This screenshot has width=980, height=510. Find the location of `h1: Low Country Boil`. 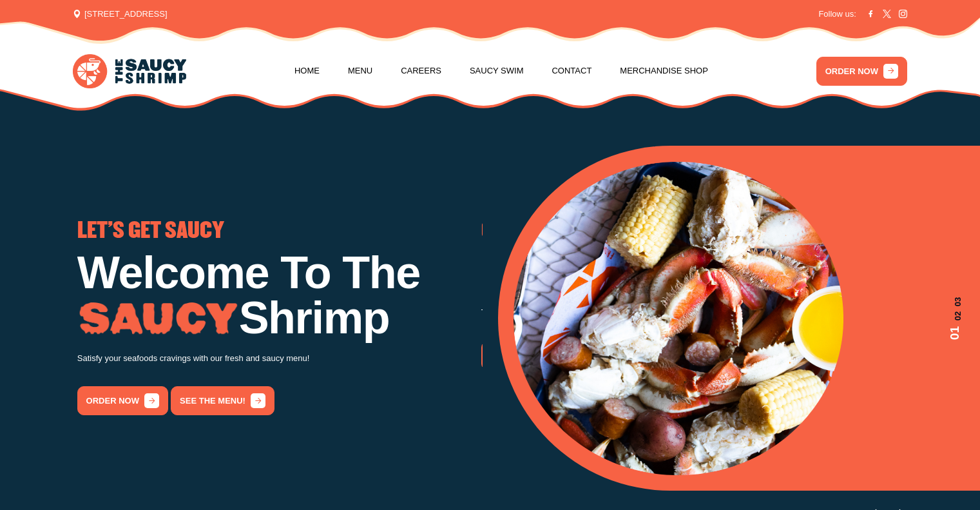

h1: Low Country Boil is located at coordinates (683, 273).